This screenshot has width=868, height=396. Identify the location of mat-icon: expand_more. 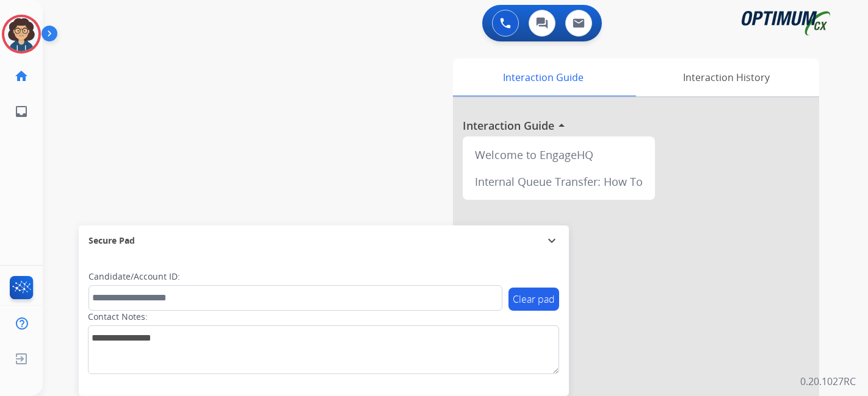
(551, 241).